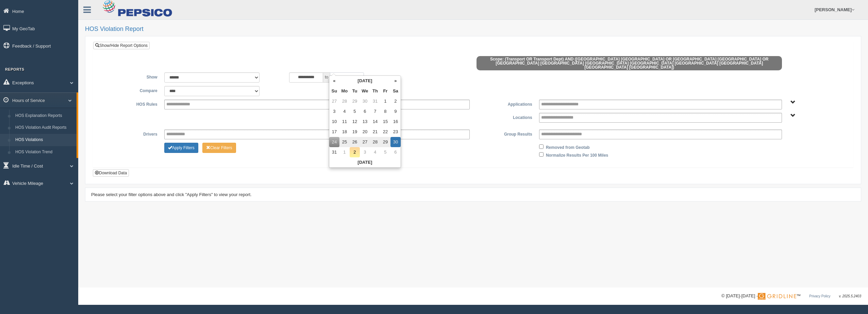 This screenshot has width=868, height=314. Describe the element at coordinates (171, 194) in the screenshot. I see `span: Please select your filter options above and click "Apply Filters" to view your report.` at that location.